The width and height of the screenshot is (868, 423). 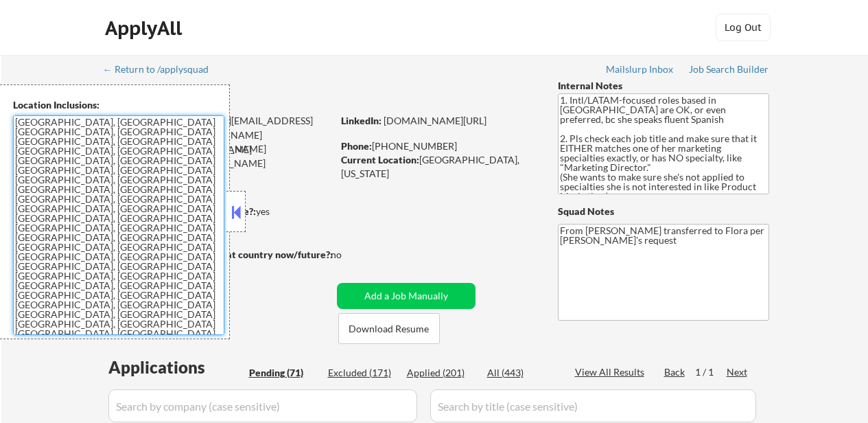 What do you see at coordinates (118, 105) in the screenshot?
I see `div: Location Inclusions:` at bounding box center [118, 105].